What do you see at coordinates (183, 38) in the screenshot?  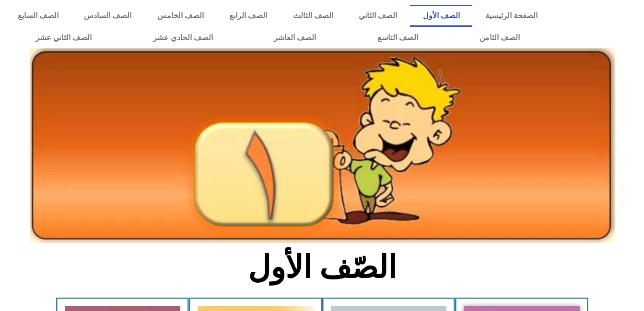 I see `a: الصف الحادي عشر` at bounding box center [183, 38].